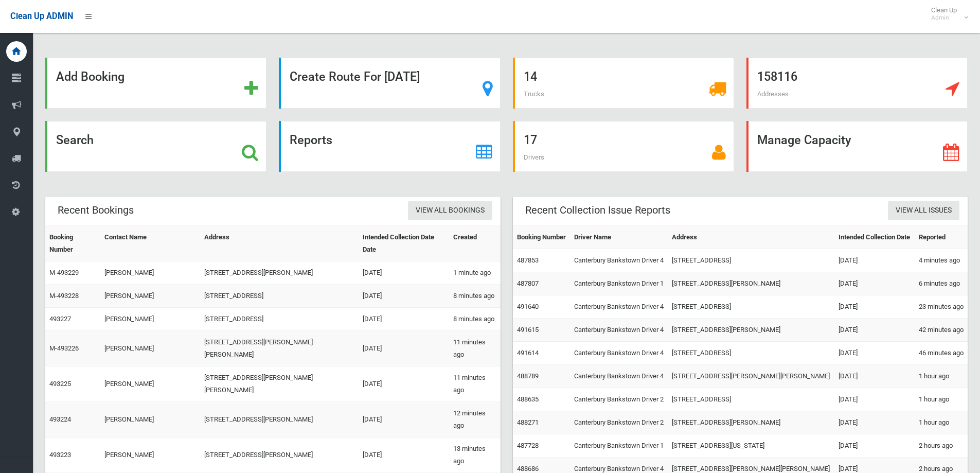  I want to click on td: 1 minute ago, so click(475, 273).